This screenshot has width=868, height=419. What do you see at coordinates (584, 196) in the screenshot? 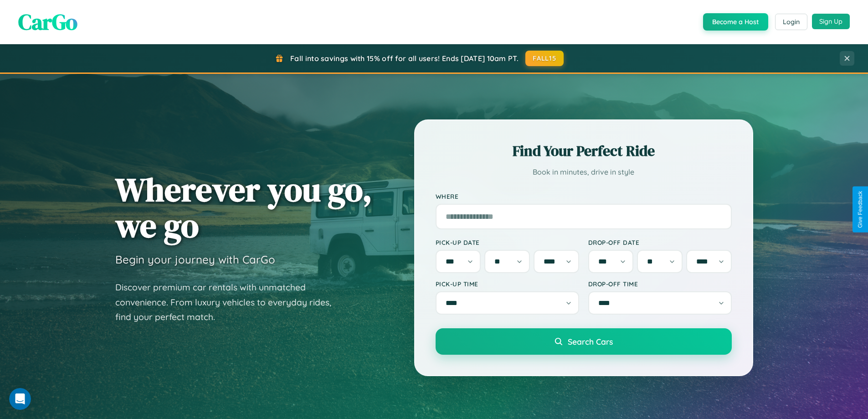
I see `label: Where` at bounding box center [584, 196].